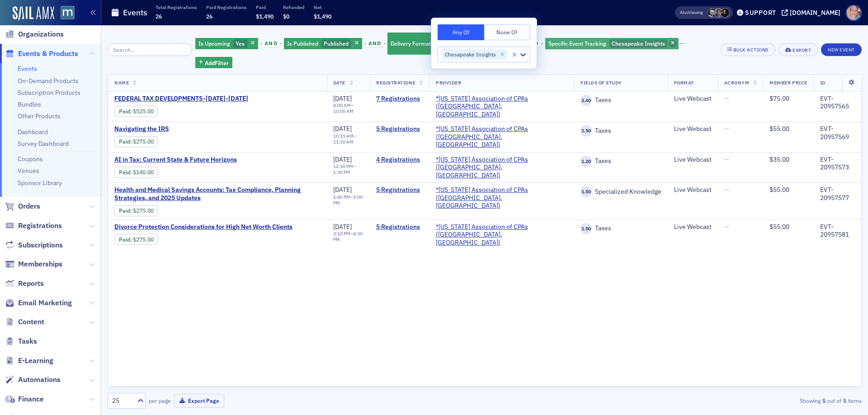 The height and width of the screenshot is (415, 868). I want to click on time: 1:40 PM, so click(342, 197).